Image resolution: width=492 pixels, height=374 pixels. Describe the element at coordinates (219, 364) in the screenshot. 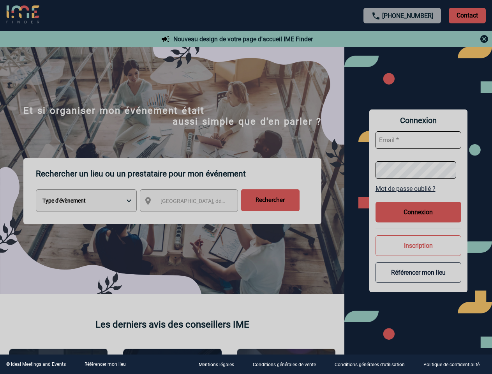

I see `a: Mentions légales` at that location.